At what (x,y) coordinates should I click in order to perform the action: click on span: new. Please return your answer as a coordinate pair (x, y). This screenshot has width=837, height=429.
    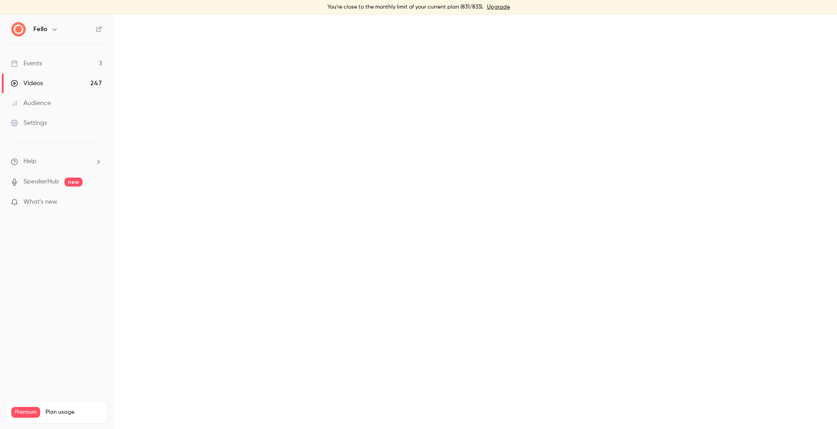
    Looking at the image, I should click on (73, 182).